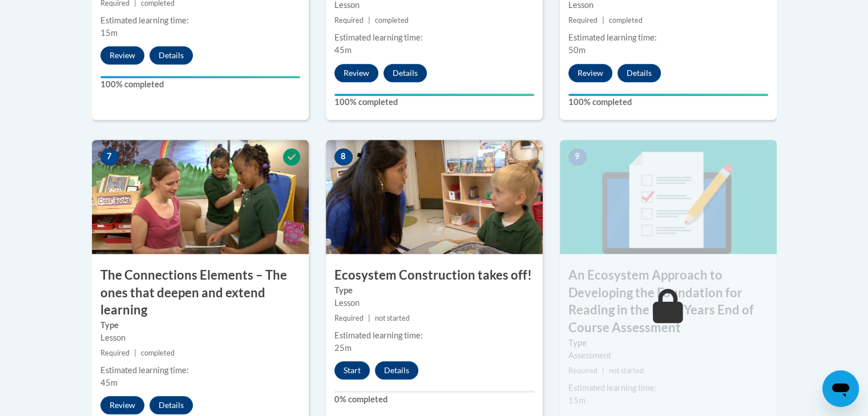  Describe the element at coordinates (110, 157) in the screenshot. I see `span: 7` at that location.